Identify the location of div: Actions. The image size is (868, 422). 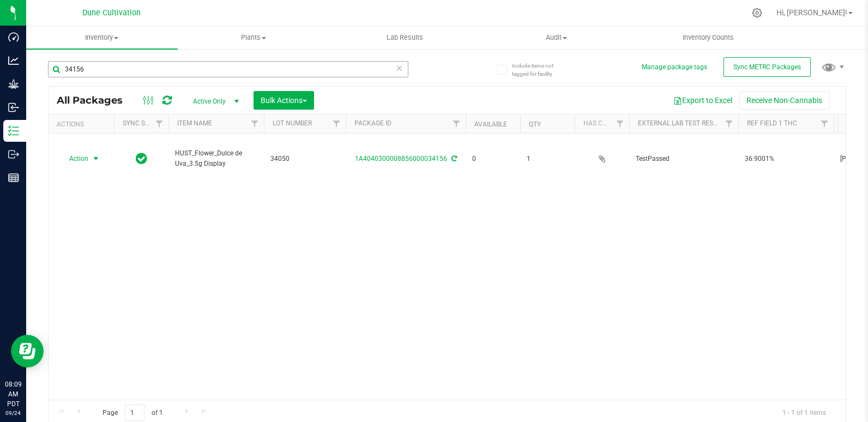
(83, 125).